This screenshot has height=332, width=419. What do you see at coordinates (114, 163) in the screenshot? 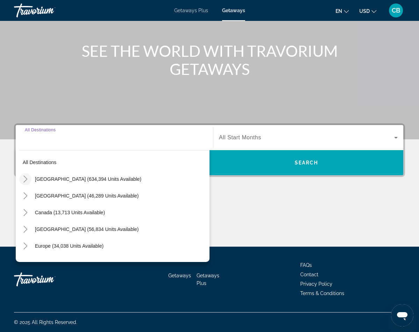
I see `button: All destinations` at bounding box center [114, 163].